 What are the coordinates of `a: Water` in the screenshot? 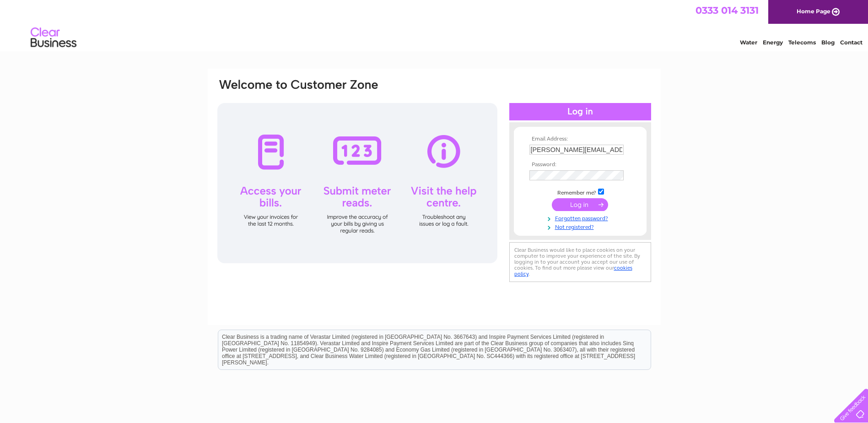 It's located at (749, 42).